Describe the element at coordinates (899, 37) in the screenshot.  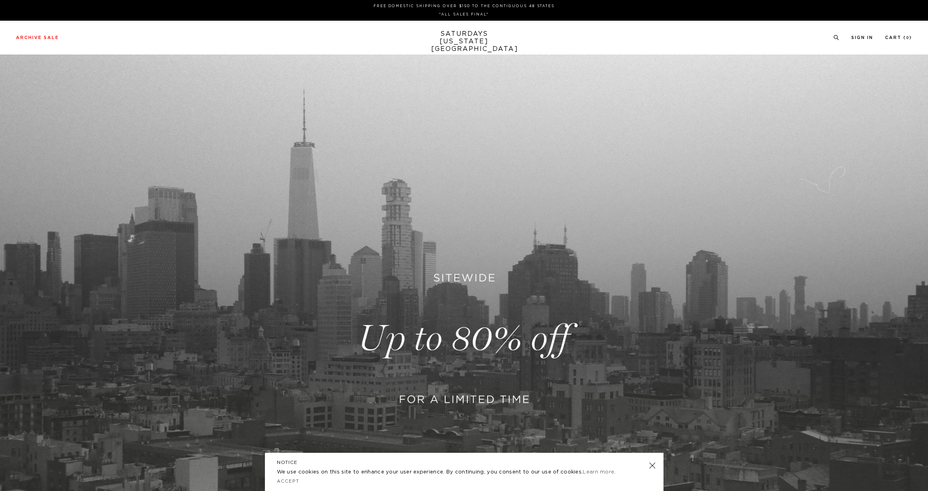
I see `a: Cart (0)` at that location.